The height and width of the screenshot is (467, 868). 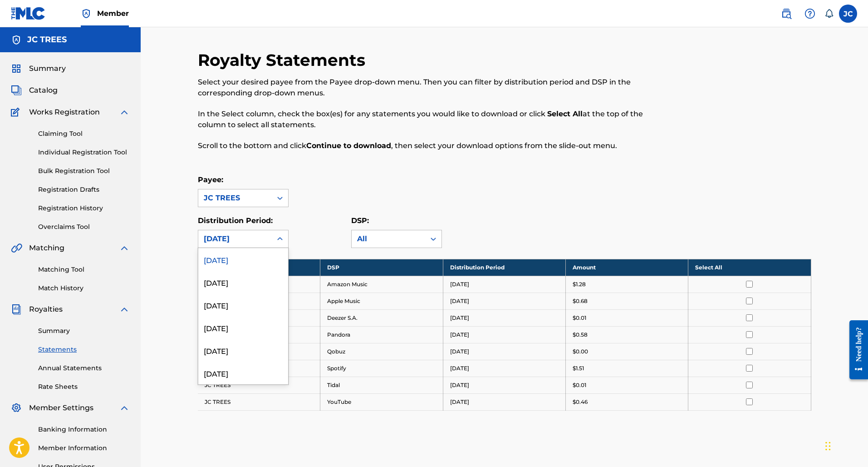 I want to click on a: Summary, so click(x=84, y=331).